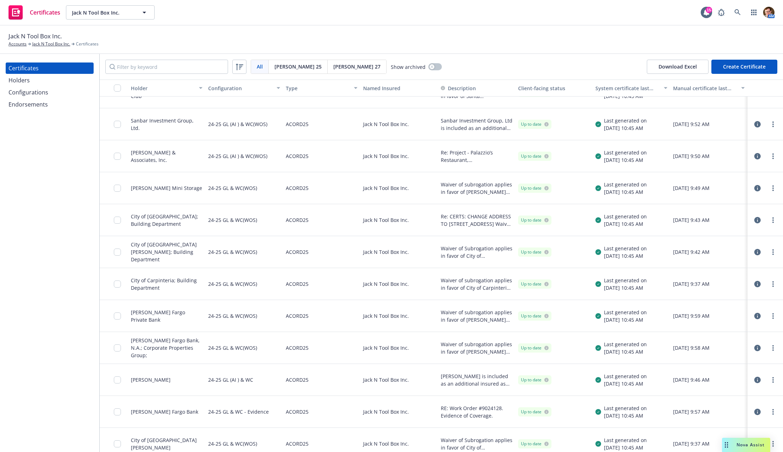 The width and height of the screenshot is (783, 452). What do you see at coordinates (705, 88) in the screenshot?
I see `div: Manual certificate last generated` at bounding box center [705, 88].